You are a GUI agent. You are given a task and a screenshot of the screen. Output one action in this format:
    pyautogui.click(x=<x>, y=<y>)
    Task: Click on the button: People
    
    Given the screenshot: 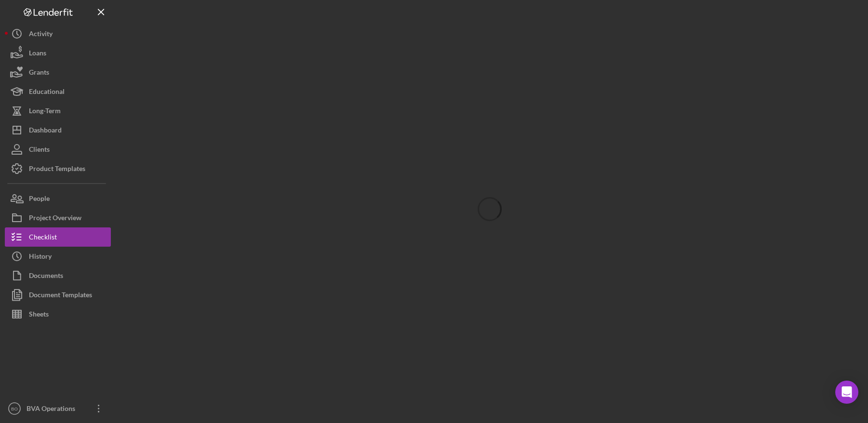 What is the action you would take?
    pyautogui.click(x=58, y=198)
    